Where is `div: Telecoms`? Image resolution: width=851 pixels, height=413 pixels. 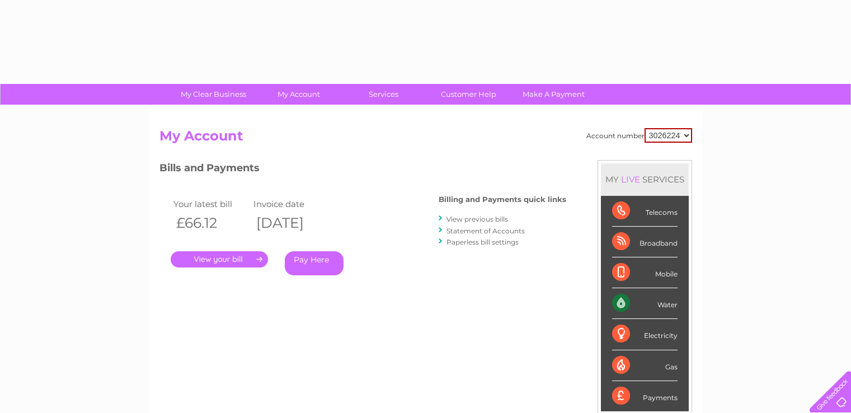 div: Telecoms is located at coordinates (644, 211).